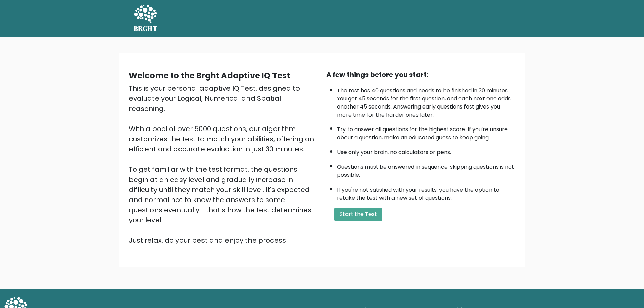  I want to click on li: The test has 40 questions and needs to be finished in 30 minutes. You get 45 seconds for the firs..., so click(426, 101).